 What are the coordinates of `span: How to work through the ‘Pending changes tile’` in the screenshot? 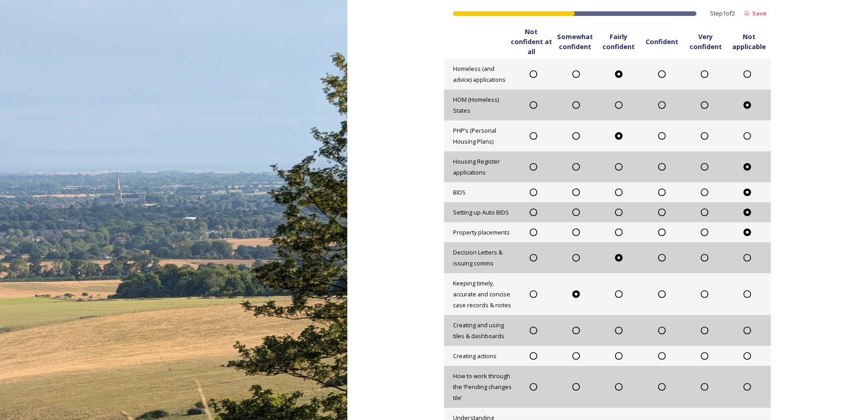 It's located at (482, 387).